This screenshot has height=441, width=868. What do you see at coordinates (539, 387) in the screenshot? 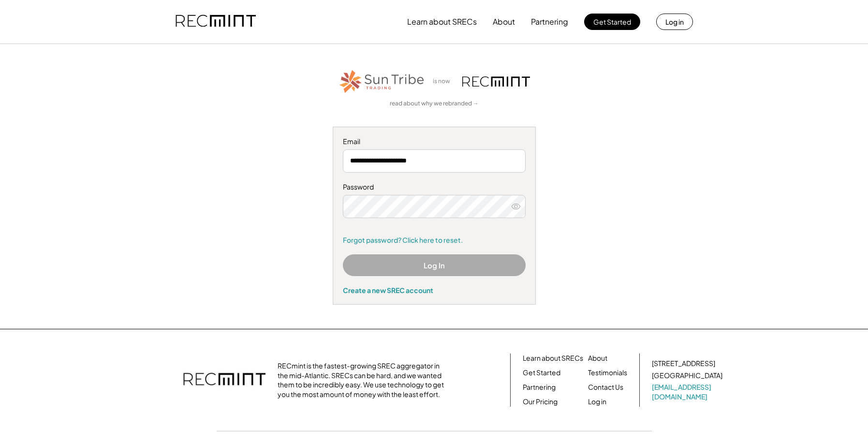
I see `a: Partnering` at bounding box center [539, 387].